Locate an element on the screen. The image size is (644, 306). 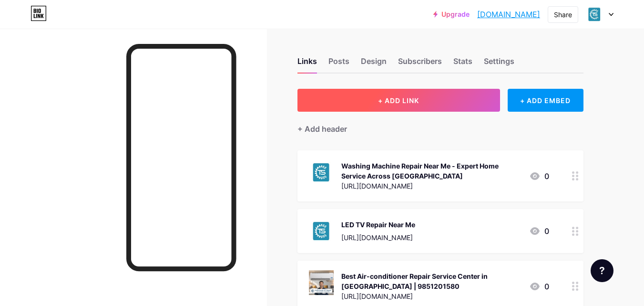
div: Subscribers is located at coordinates (420, 64).